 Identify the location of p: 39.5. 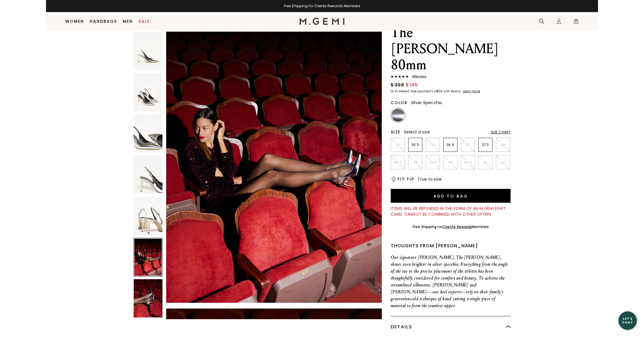
(433, 163).